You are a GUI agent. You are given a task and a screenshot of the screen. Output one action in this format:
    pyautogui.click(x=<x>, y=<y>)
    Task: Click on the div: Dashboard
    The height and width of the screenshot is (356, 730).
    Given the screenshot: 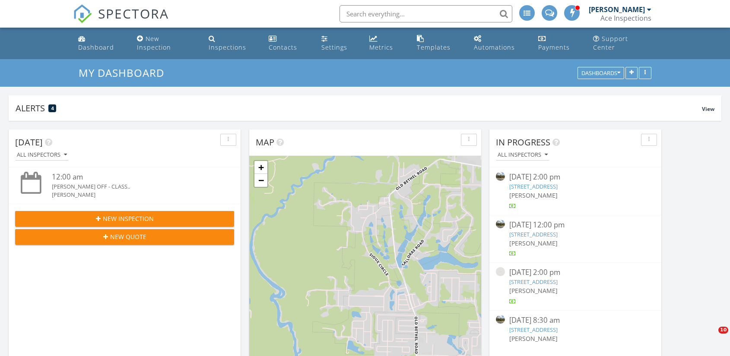 What is the action you would take?
    pyautogui.click(x=96, y=47)
    